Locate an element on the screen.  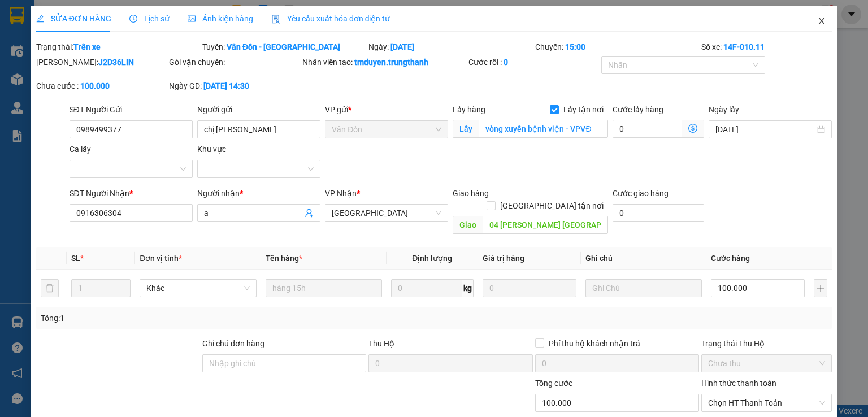
input: Lấy tận nơi is located at coordinates (543, 129).